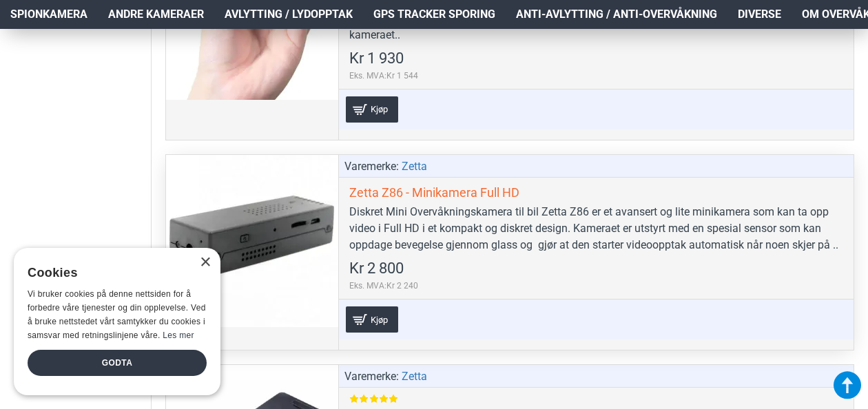  I want to click on span: Diverse, so click(759, 15).